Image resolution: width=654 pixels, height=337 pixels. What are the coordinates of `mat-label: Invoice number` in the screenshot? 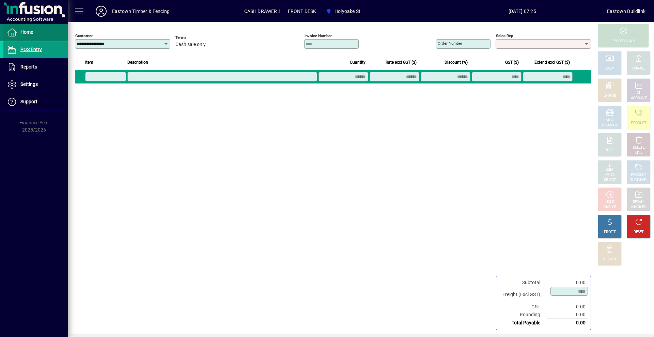 It's located at (318, 36).